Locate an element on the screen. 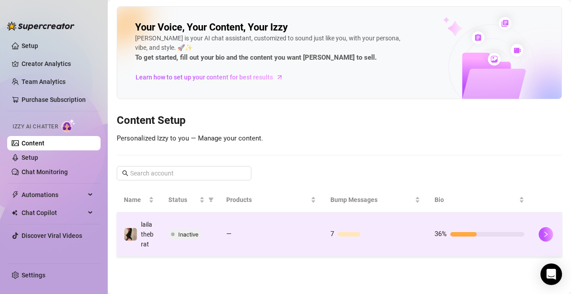  span: Izzy AI Chatter is located at coordinates (35, 127).